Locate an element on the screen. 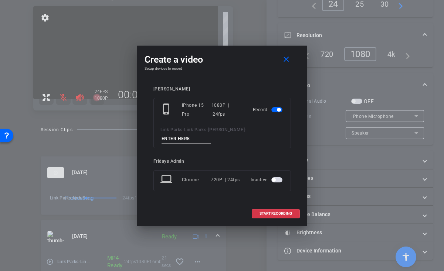 This screenshot has height=271, width=444. div: Chrome is located at coordinates (197, 179).